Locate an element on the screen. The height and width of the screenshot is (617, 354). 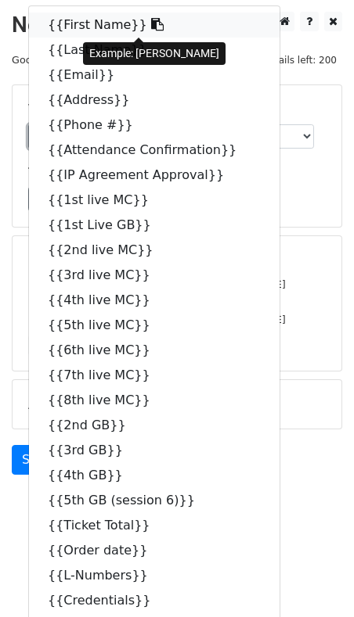
a: {{4th live MC}} is located at coordinates (154, 300).